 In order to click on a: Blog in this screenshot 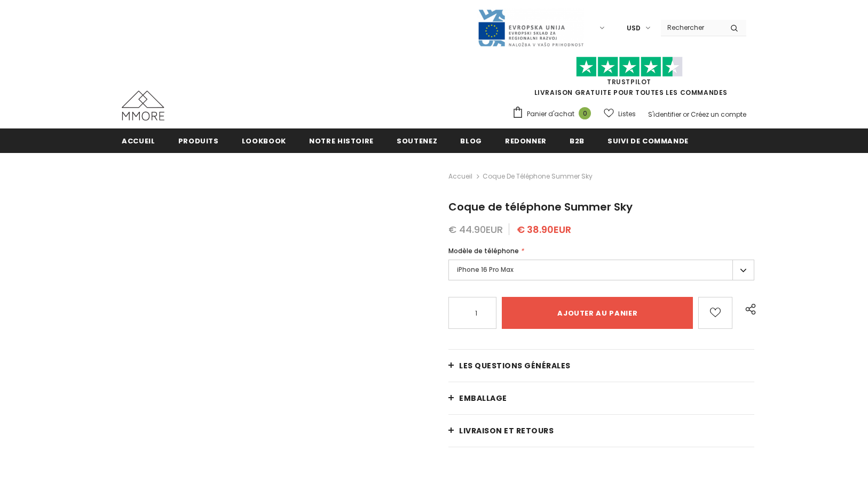, I will do `click(471, 140)`.